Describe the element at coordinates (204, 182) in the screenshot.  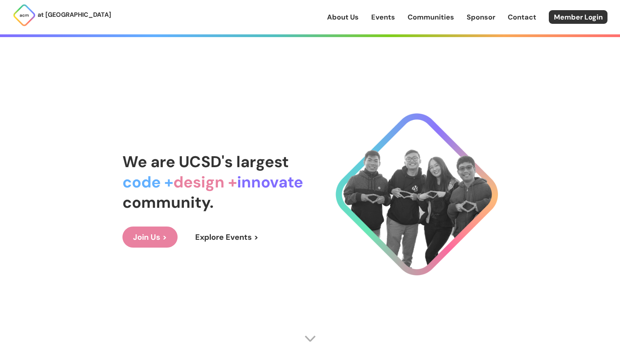
I see `span: design +` at that location.